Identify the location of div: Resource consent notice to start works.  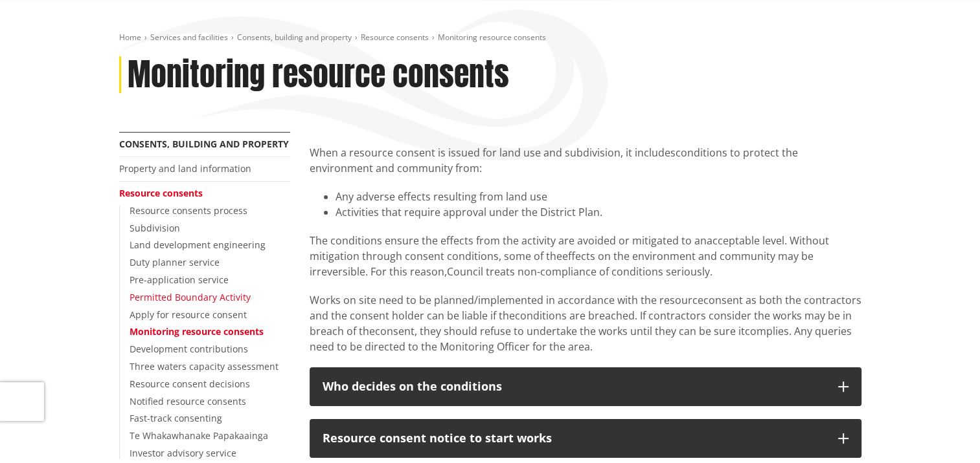
(574, 438).